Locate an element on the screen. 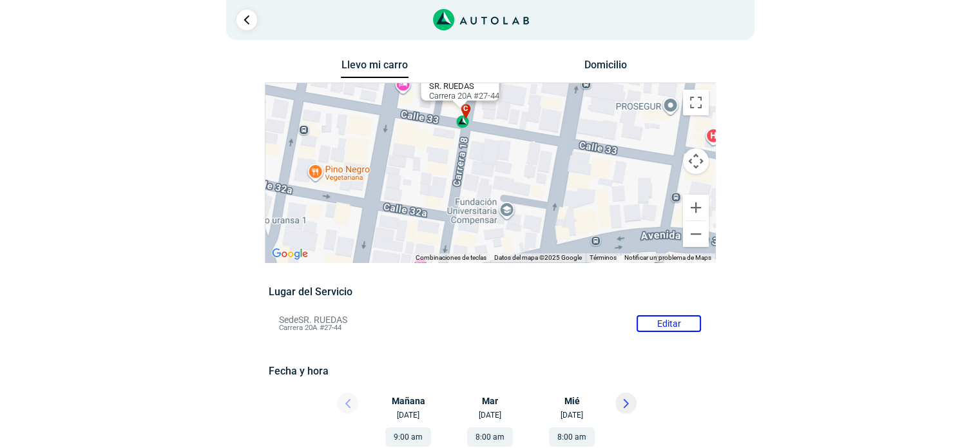 The height and width of the screenshot is (448, 980). h5: Fecha y hora is located at coordinates (490, 370).